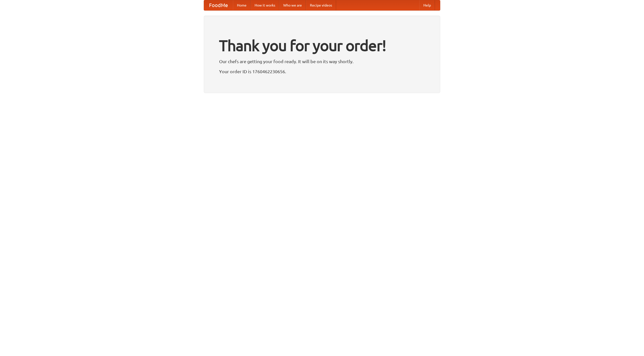 Image resolution: width=644 pixels, height=356 pixels. I want to click on a: Who we are, so click(293, 5).